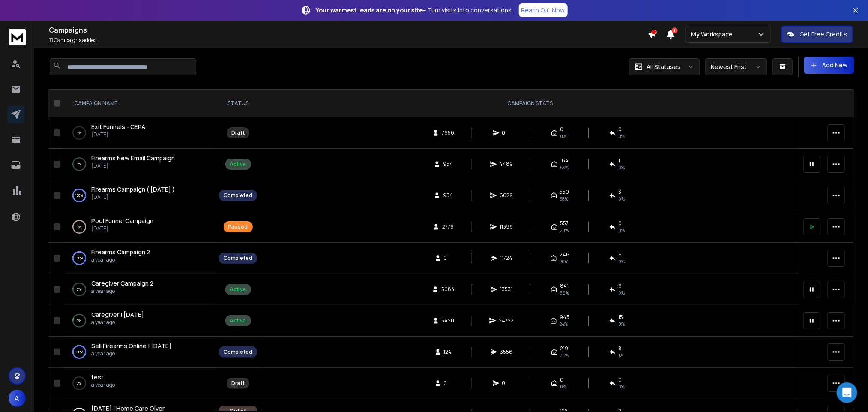  Describe the element at coordinates (564, 349) in the screenshot. I see `span: 219` at that location.